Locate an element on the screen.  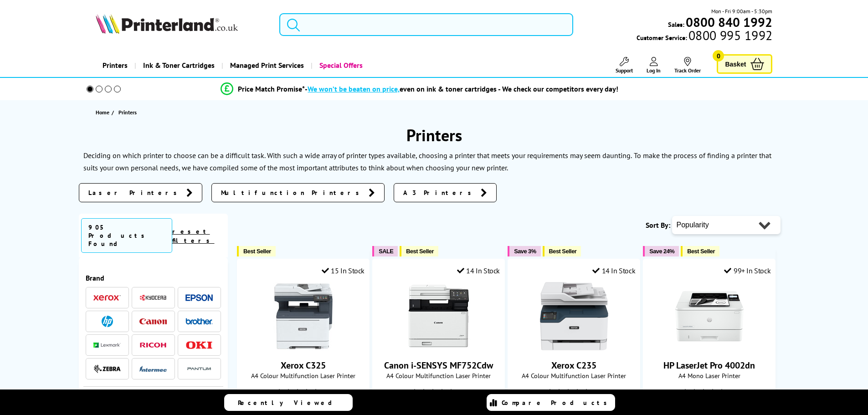
img: Ricoh is located at coordinates (153, 345).